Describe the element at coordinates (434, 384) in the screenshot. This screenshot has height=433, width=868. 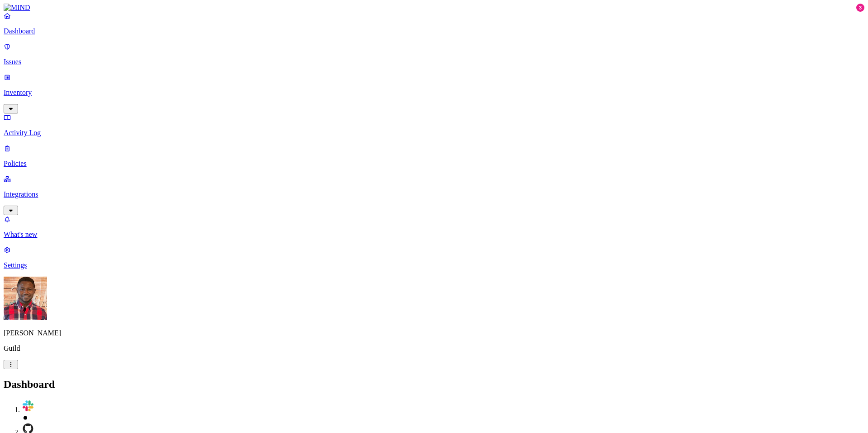
I see `h2: Dashboard` at that location.